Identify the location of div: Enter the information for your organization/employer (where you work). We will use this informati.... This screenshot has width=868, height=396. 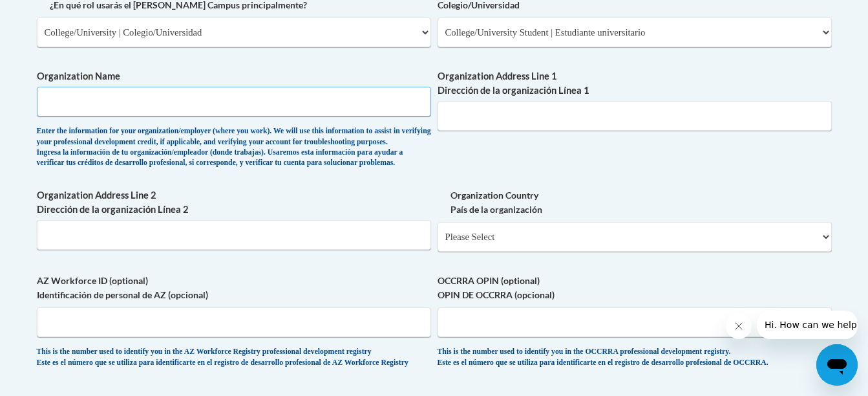
(234, 147).